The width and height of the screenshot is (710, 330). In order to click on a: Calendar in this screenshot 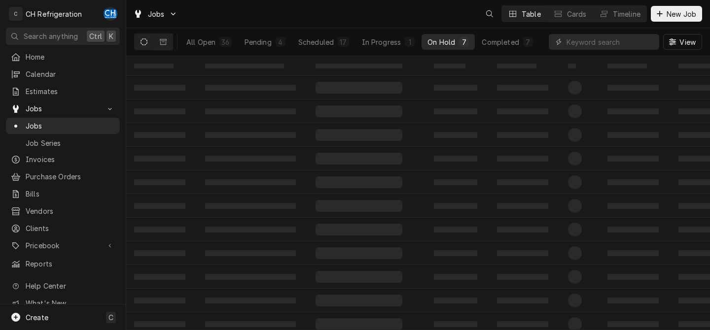, I will do `click(63, 74)`.